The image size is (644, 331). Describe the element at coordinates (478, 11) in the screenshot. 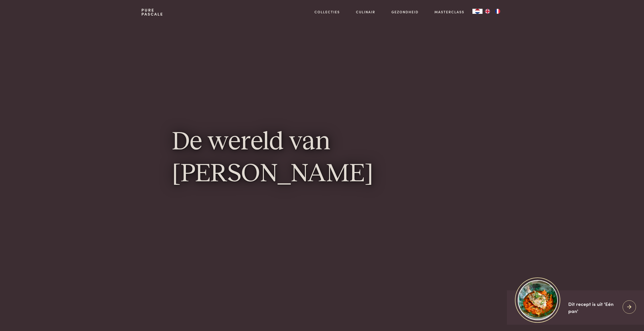

I see `div: Language` at that location.